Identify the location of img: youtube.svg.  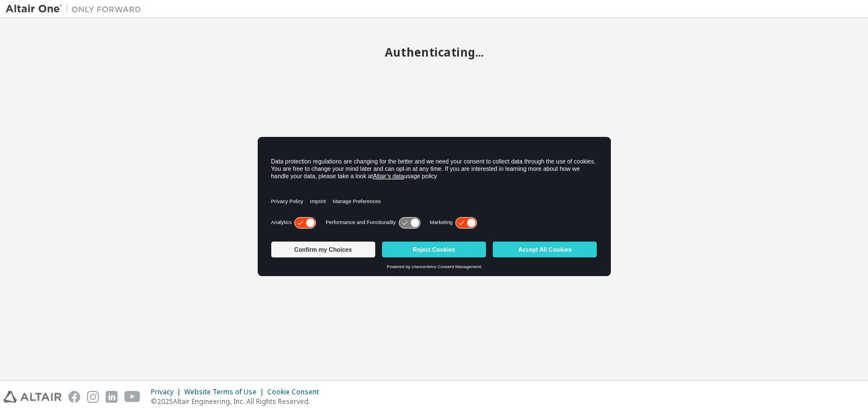
(132, 396).